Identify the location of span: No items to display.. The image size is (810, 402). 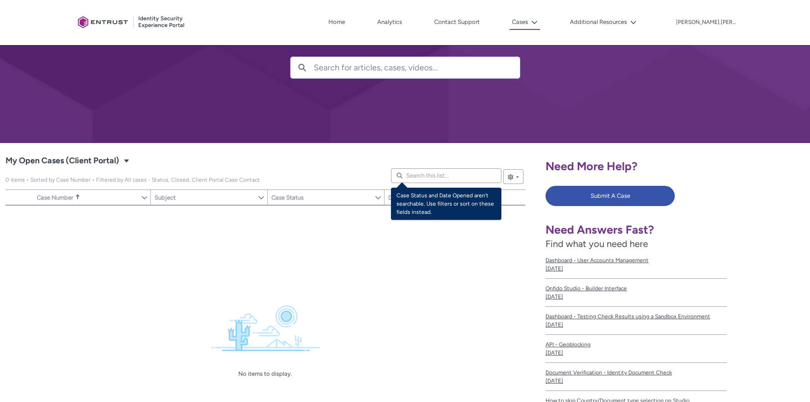
(265, 374).